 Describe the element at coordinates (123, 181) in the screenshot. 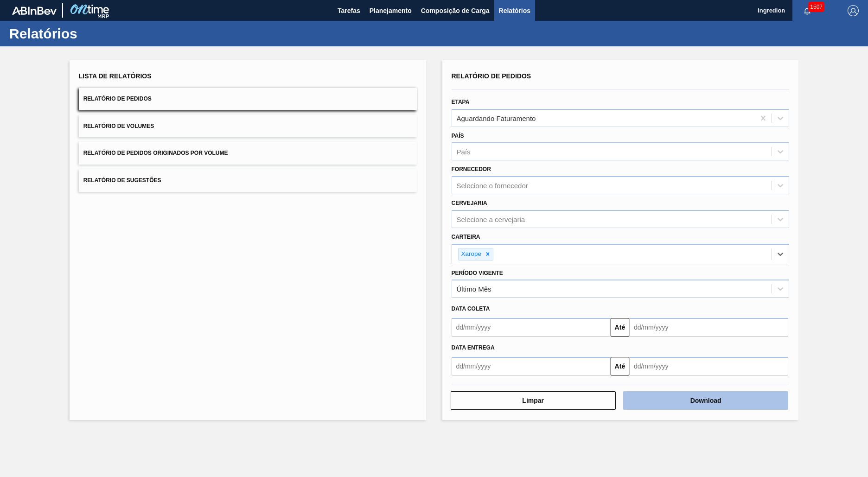

I see `span: Relatório de Sugestões` at that location.